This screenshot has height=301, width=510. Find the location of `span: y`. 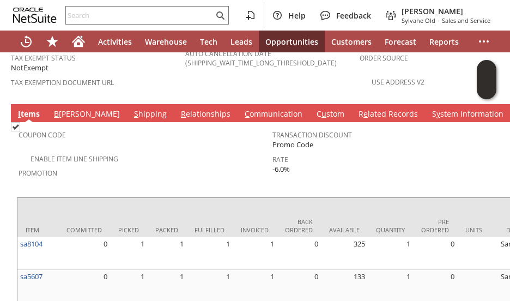

span: y is located at coordinates (438, 113).